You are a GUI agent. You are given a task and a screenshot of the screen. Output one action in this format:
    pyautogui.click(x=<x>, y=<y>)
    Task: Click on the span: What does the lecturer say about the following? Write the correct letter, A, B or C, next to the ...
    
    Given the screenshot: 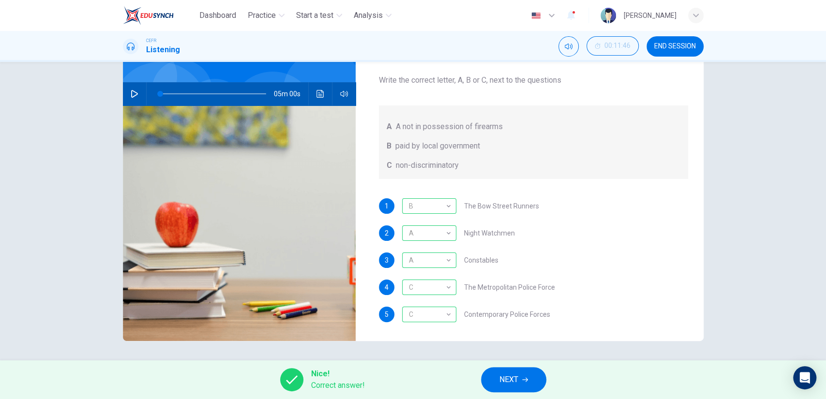 What is the action you would take?
    pyautogui.click(x=533, y=69)
    